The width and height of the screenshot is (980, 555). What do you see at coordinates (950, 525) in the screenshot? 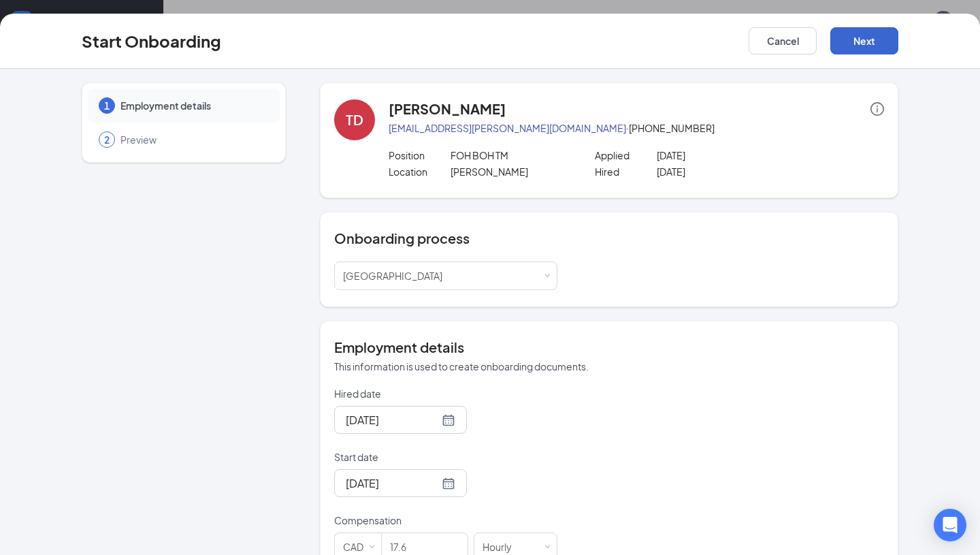
I see `div: Open Intercom Messenger` at bounding box center [950, 525].